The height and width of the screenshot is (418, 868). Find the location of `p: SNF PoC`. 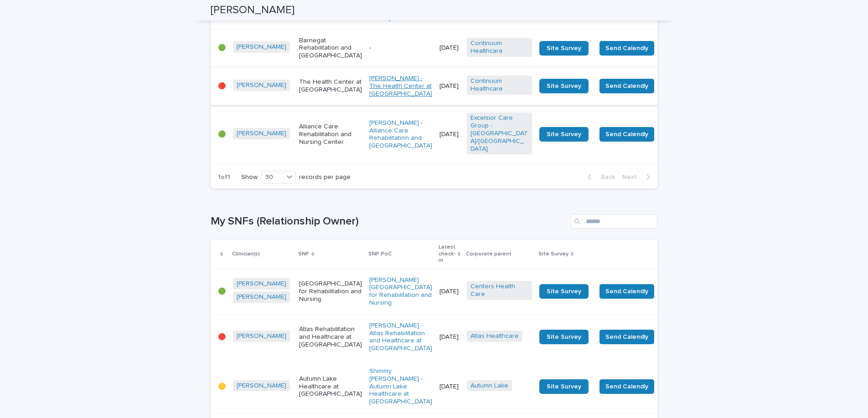

p: SNF PoC is located at coordinates (380, 254).